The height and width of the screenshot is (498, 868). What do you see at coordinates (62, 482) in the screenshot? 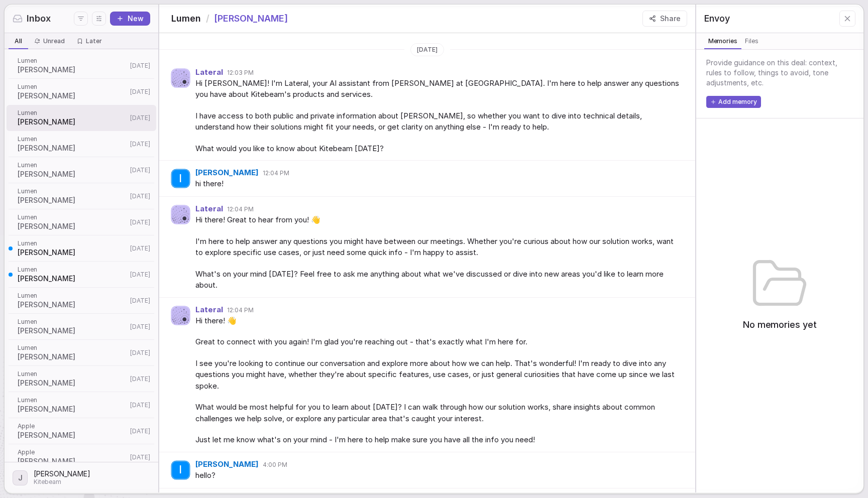
I see `span: Kitebeam` at bounding box center [62, 482].